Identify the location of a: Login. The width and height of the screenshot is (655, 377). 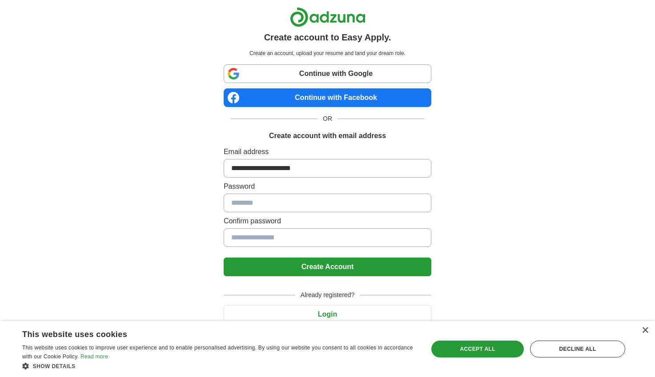
(327, 314).